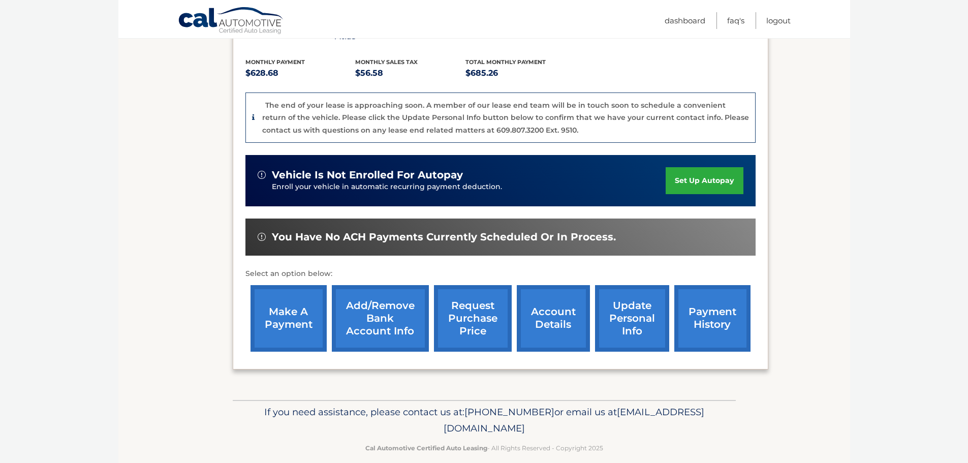  I want to click on p: - All Rights Reserved - Copyright 2025, so click(484, 447).